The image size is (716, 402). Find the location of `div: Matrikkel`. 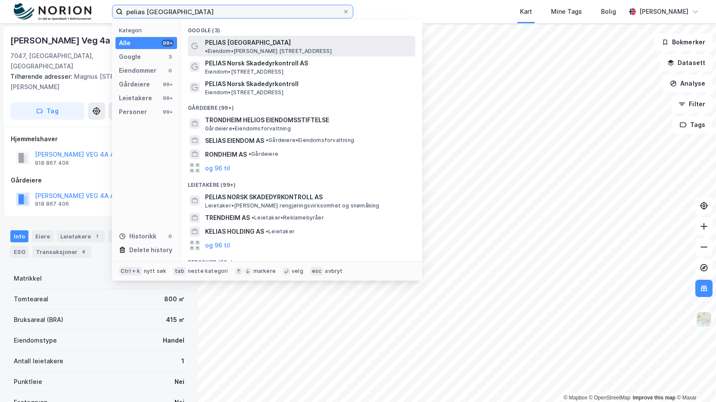

div: Matrikkel is located at coordinates (28, 279).